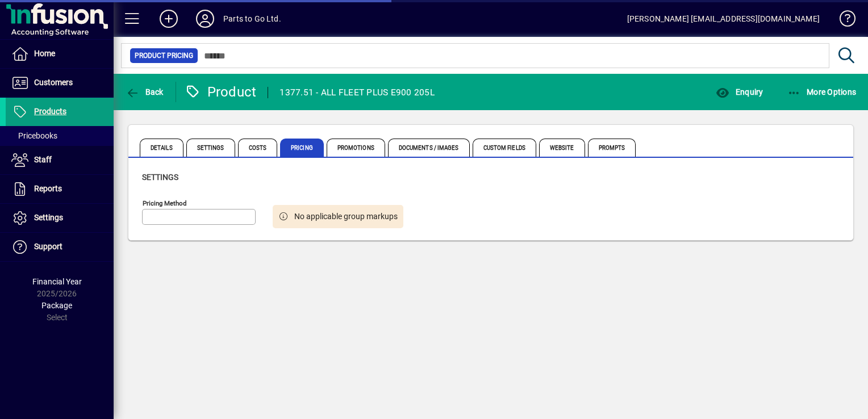 This screenshot has height=419, width=868. Describe the element at coordinates (562, 148) in the screenshot. I see `span: Website` at that location.